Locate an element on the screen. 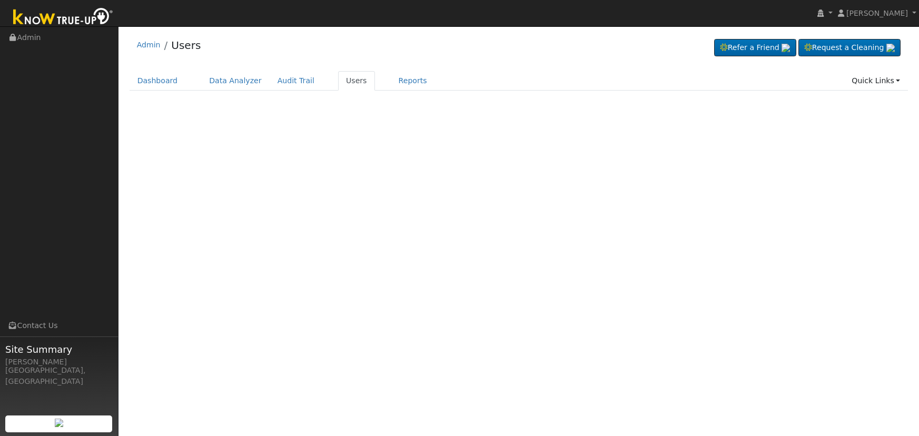 Image resolution: width=919 pixels, height=436 pixels. a: Data Analyzer is located at coordinates (235, 81).